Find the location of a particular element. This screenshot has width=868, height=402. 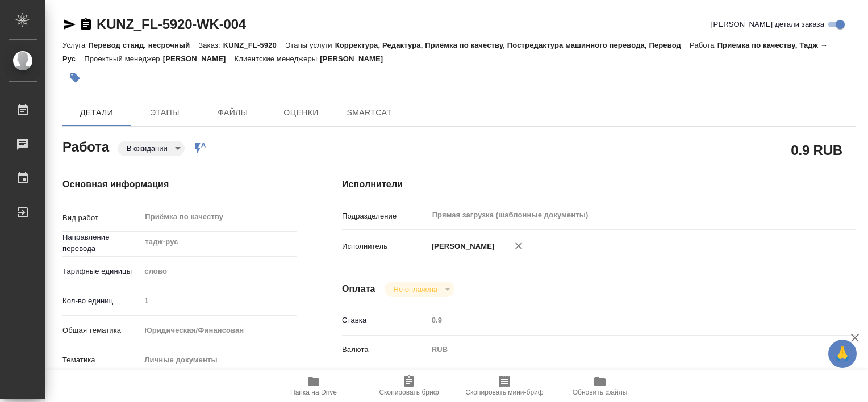

button: Скопировать ссылку для ЯМессенджера is located at coordinates (69, 24).